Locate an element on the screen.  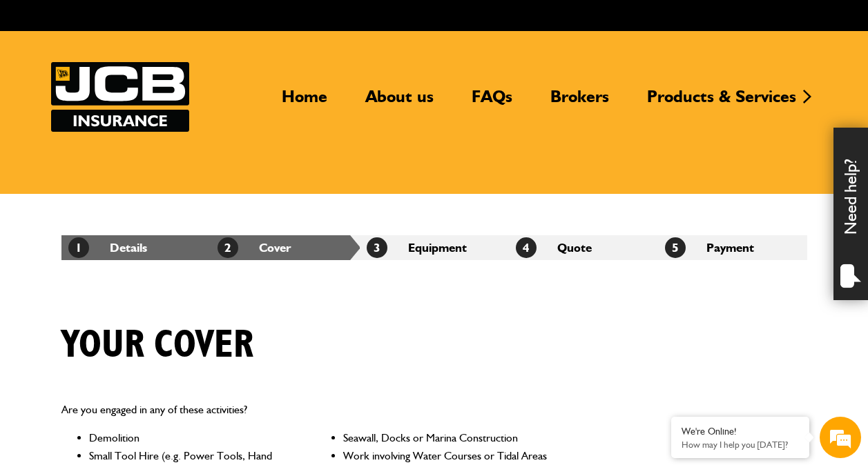
li: Cover is located at coordinates (285, 248).